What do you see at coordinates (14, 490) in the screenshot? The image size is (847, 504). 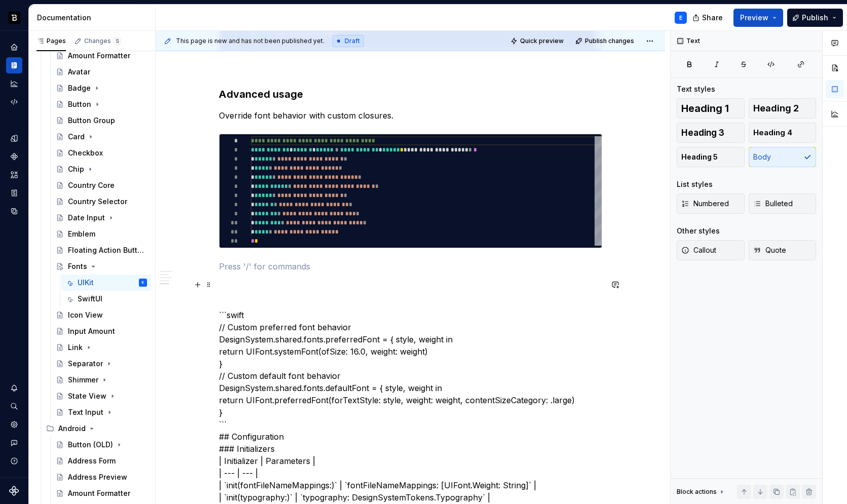 I see `a: Supernova Logo` at bounding box center [14, 490].